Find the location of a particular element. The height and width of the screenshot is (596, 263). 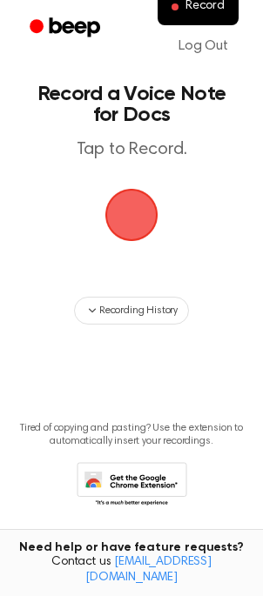

a: Log Out is located at coordinates (203, 46).